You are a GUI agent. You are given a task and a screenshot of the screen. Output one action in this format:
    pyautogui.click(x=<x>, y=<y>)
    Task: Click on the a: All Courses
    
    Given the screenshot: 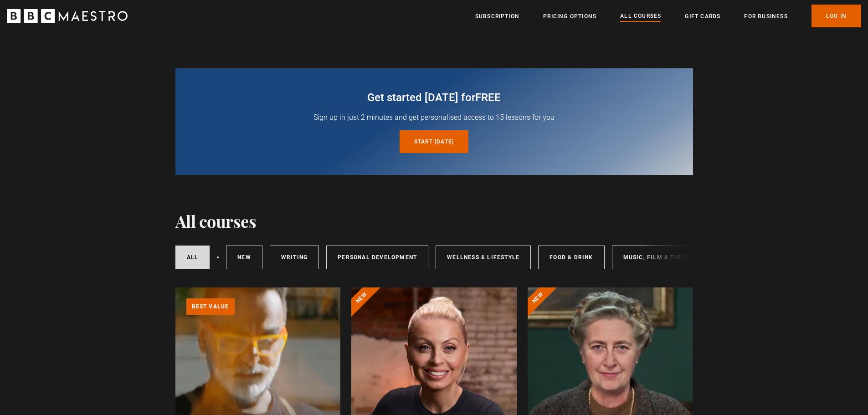 What is the action you would take?
    pyautogui.click(x=640, y=16)
    